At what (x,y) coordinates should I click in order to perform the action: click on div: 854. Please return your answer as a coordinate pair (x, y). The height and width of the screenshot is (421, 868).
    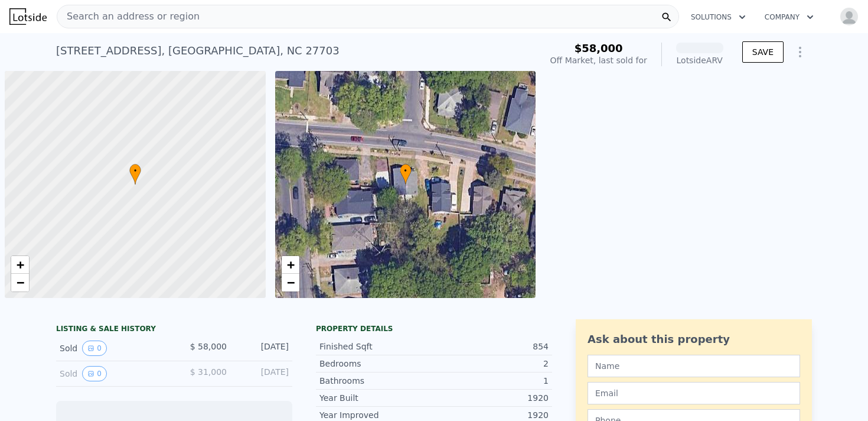
    Looking at the image, I should click on (491, 346).